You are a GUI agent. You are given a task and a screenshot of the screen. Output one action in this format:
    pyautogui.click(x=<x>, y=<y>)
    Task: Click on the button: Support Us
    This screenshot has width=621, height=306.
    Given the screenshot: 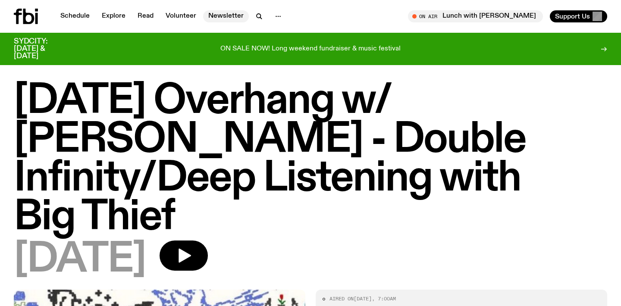 What is the action you would take?
    pyautogui.click(x=578, y=16)
    